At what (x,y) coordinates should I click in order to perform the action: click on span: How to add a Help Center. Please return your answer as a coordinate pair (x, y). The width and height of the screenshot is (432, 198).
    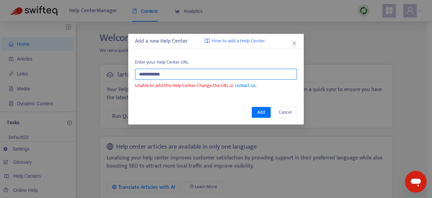
    Looking at the image, I should click on (239, 41).